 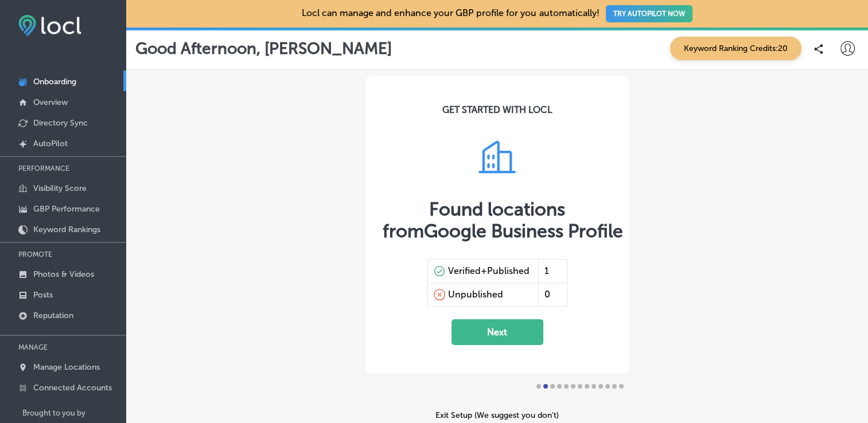 I want to click on p: Directory Sync, so click(x=60, y=123).